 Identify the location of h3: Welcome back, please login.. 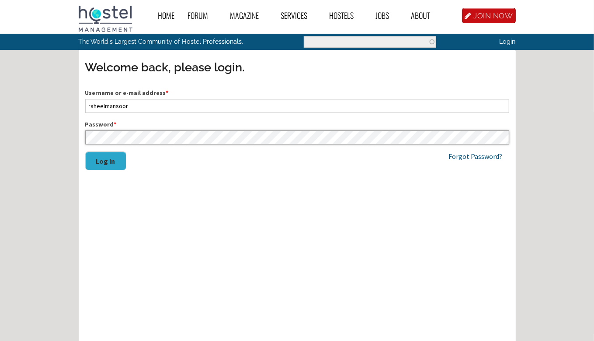
(297, 67).